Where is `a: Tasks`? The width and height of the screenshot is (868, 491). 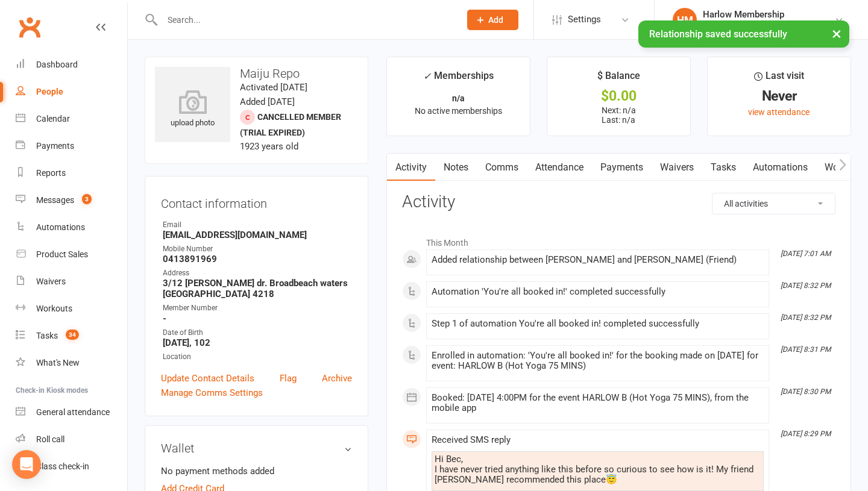
a: Tasks is located at coordinates (723, 167).